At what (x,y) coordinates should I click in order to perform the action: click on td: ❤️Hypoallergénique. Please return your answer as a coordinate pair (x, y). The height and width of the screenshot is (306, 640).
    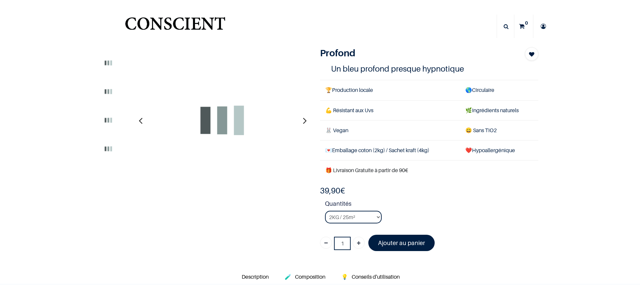
    Looking at the image, I should click on (499, 150).